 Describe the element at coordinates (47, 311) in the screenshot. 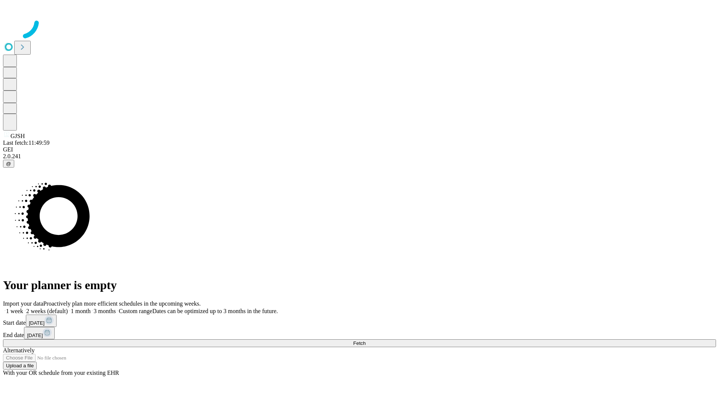

I see `span: 2 weeks (default)` at that location.